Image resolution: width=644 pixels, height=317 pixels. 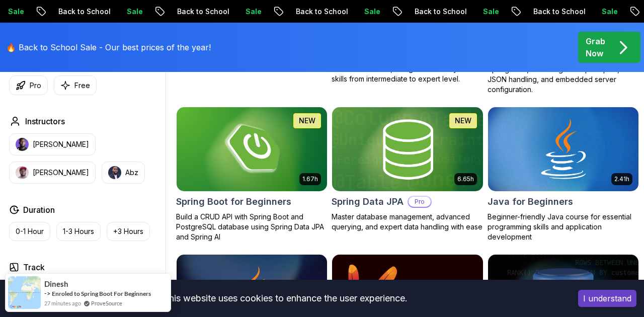 I want to click on a: Spring Data JPA card6.65hNEWSpring Data JPAProMaster database management, advanced querying, and ..., so click(x=407, y=169).